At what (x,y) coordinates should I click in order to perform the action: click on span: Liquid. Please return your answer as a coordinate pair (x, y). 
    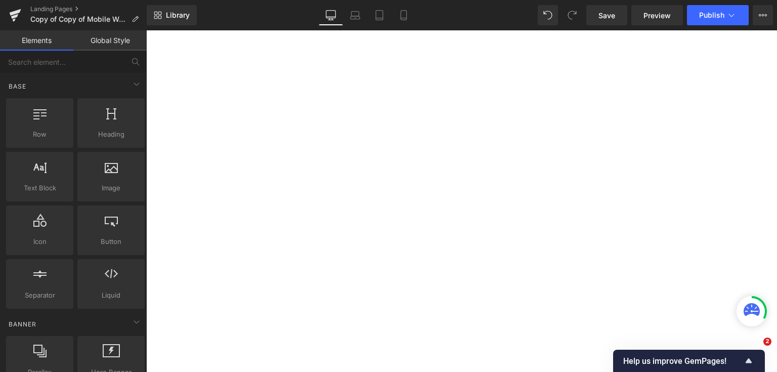
    Looking at the image, I should click on (111, 295).